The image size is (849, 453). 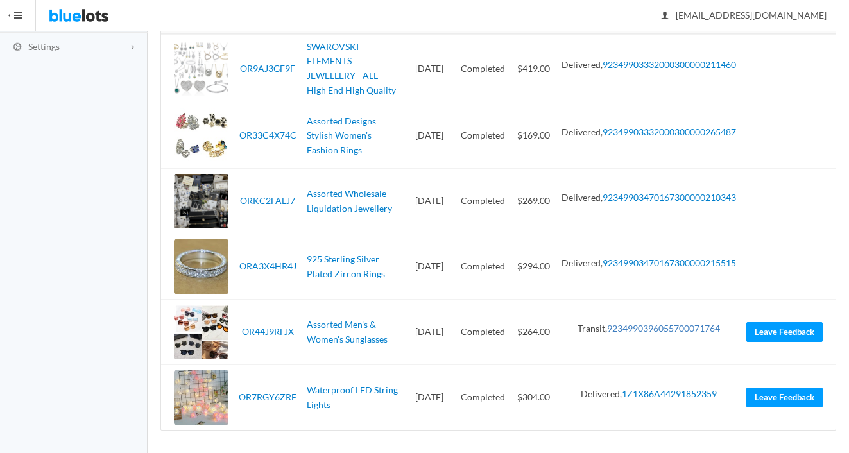 What do you see at coordinates (267, 266) in the screenshot?
I see `a: ORA3X4HR4J` at bounding box center [267, 266].